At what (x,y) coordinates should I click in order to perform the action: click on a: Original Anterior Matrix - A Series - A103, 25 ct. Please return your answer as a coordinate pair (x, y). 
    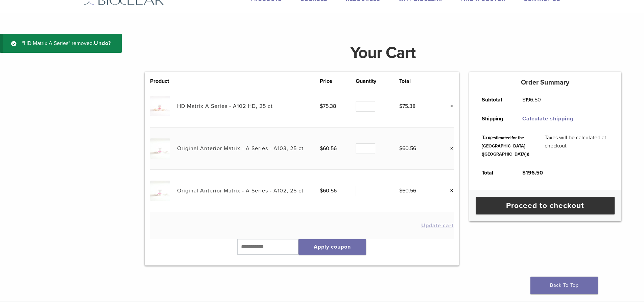
    Looking at the image, I should click on (241, 148).